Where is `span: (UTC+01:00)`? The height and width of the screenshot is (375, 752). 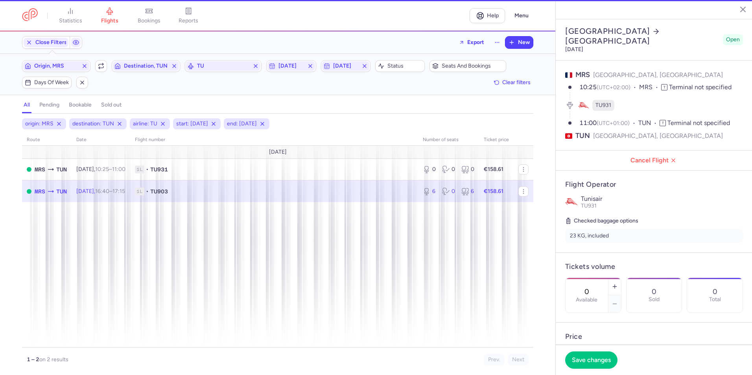
span: (UTC+01:00) is located at coordinates (613, 123).